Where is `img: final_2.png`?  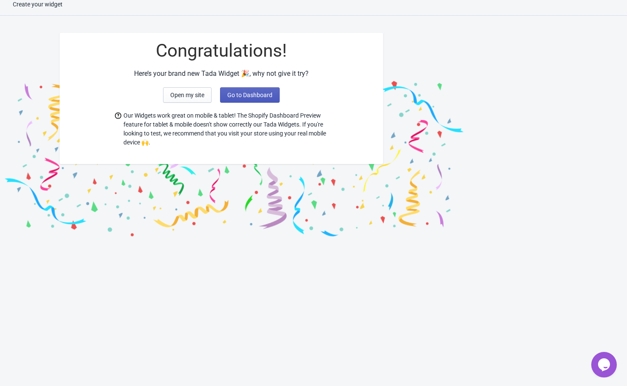
img: final_2.png is located at coordinates (351, 132).